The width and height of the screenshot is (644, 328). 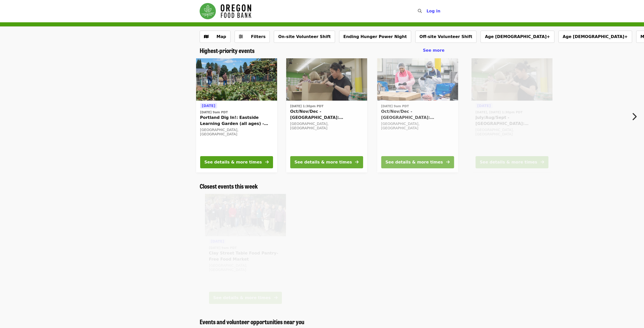 What do you see at coordinates (417, 115) in the screenshot?
I see `a: See details for "Oct/Nov/Dec - Beaverton: Repack/Sort (age 10+)"` at bounding box center [417, 115].